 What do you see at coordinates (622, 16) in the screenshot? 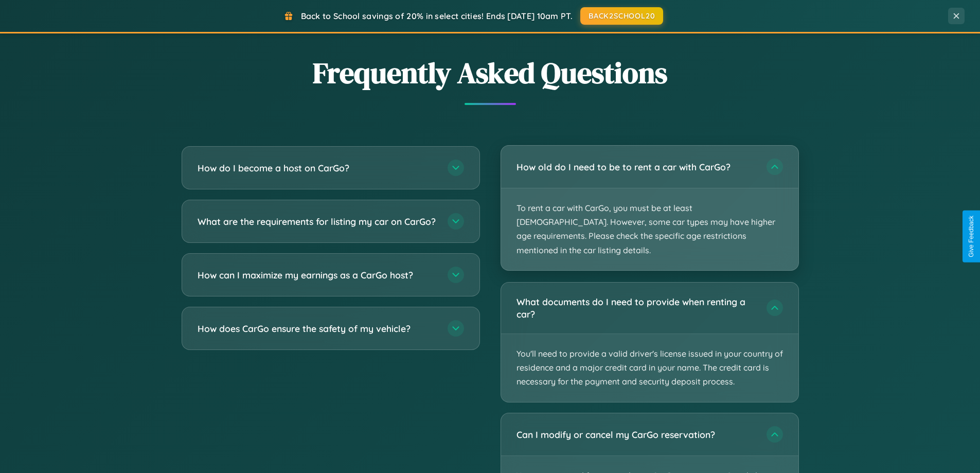
I see `button: BACK2SCHOOL20` at bounding box center [622, 16].